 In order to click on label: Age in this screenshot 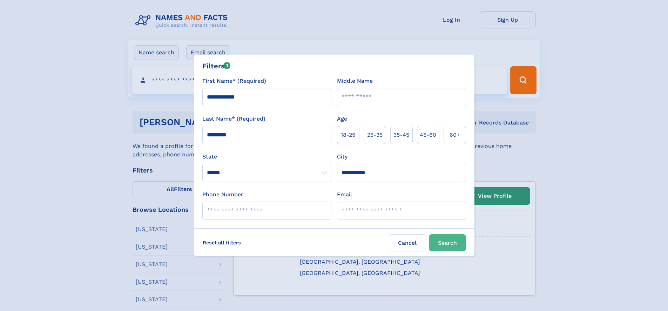, I will do `click(342, 119)`.